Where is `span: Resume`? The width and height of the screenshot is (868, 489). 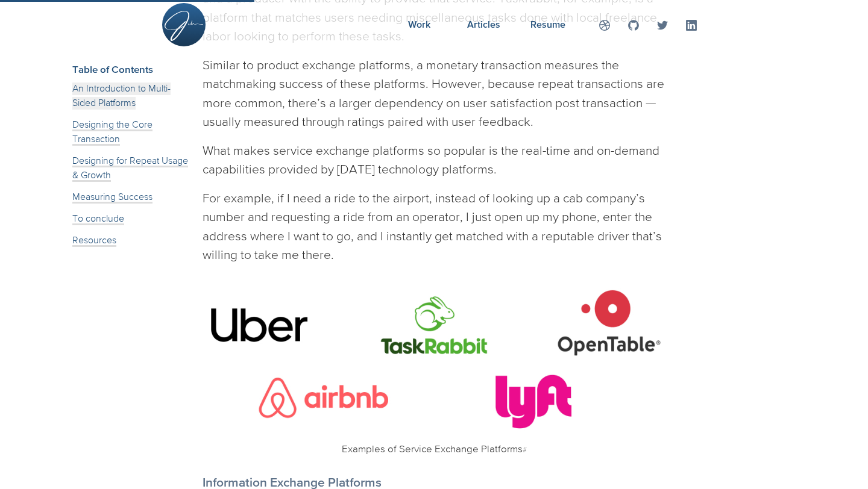 span: Resume is located at coordinates (548, 24).